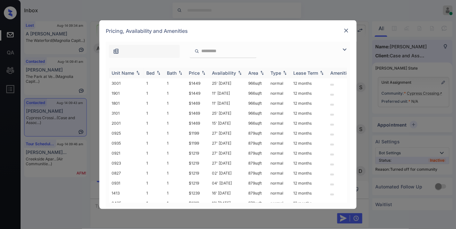 This screenshot has height=229, width=456. I want to click on div: Area, so click(253, 73).